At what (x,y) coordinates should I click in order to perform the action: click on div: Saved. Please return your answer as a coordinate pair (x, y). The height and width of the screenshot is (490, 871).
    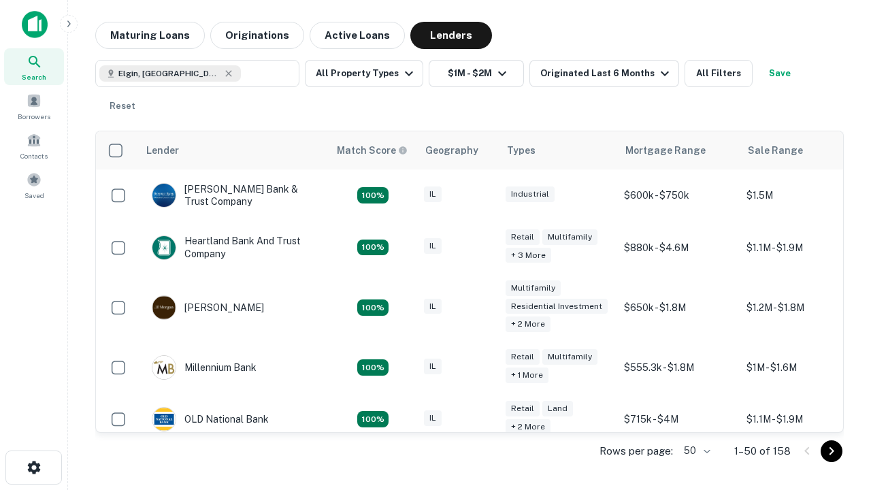
    Looking at the image, I should click on (34, 185).